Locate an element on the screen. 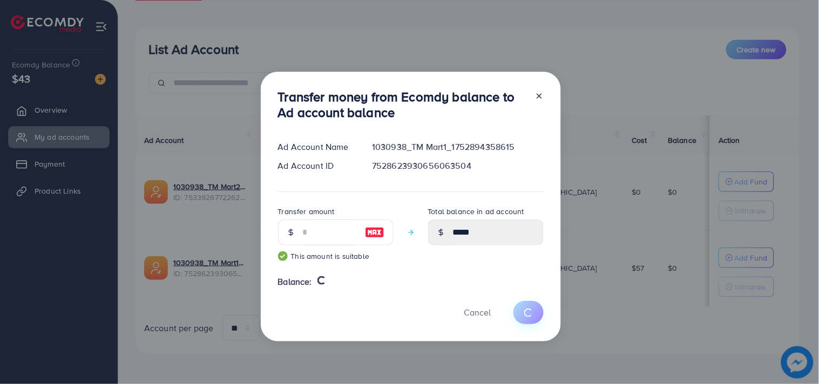 The image size is (819, 384). small: This amount is suitable is located at coordinates (336, 256).